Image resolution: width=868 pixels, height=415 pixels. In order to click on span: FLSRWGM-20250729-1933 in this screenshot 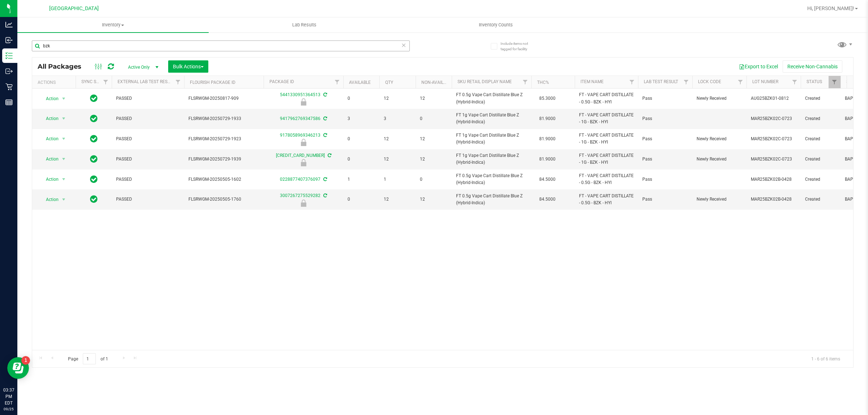, I will do `click(224, 119)`.